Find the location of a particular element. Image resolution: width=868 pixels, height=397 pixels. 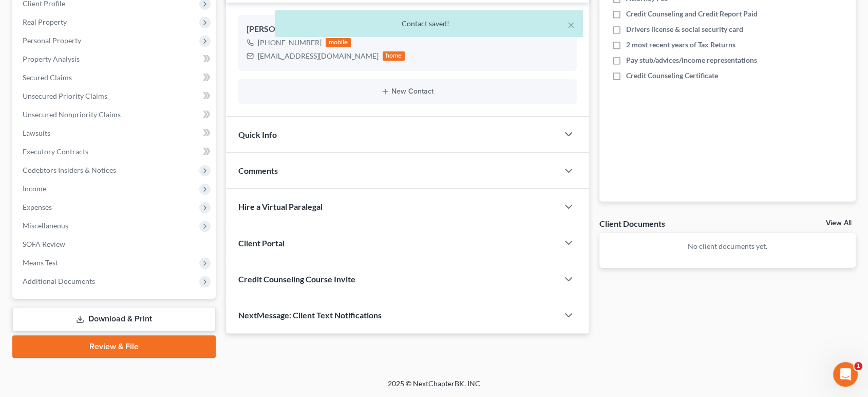

a: View All is located at coordinates (839, 223).